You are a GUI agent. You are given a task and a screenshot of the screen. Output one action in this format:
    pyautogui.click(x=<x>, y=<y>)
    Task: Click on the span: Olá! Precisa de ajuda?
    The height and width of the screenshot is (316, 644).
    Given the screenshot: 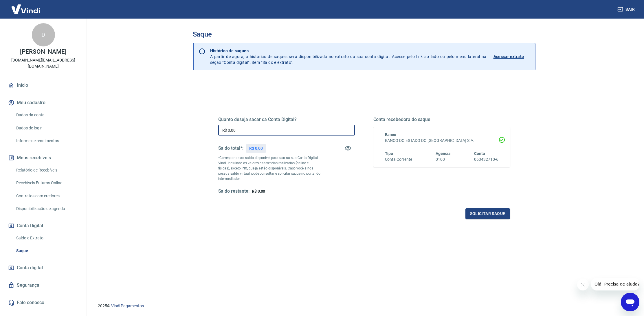 What is the action you would take?
    pyautogui.click(x=26, y=6)
    